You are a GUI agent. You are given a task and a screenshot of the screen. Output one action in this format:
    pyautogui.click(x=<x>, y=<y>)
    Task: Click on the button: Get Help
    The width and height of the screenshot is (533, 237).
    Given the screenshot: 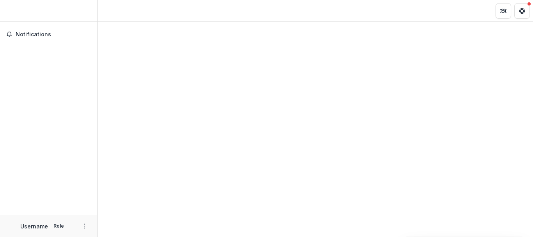 What is the action you would take?
    pyautogui.click(x=522, y=11)
    